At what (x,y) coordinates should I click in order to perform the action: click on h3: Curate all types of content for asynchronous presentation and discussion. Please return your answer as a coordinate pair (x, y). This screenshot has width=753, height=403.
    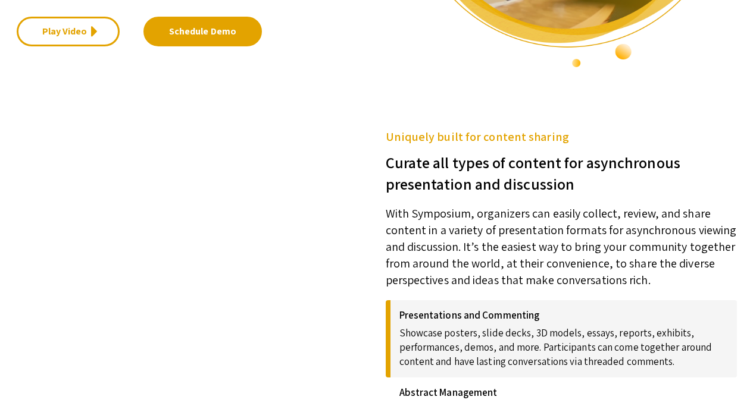
    Looking at the image, I should click on (561, 170).